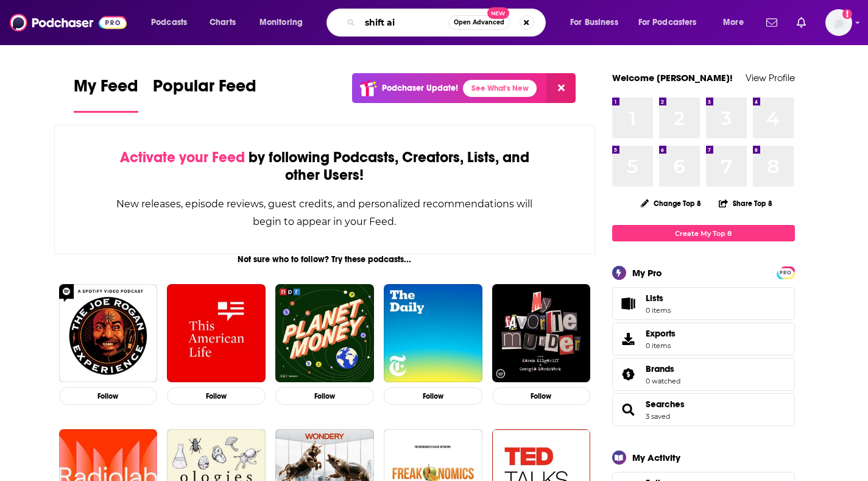  Describe the element at coordinates (704, 339) in the screenshot. I see `a: Exports` at that location.